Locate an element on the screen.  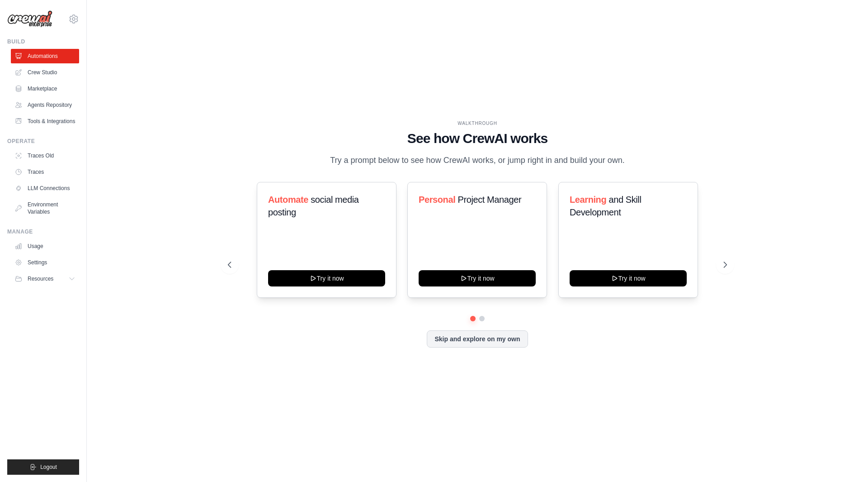
div: Manage is located at coordinates (43, 231).